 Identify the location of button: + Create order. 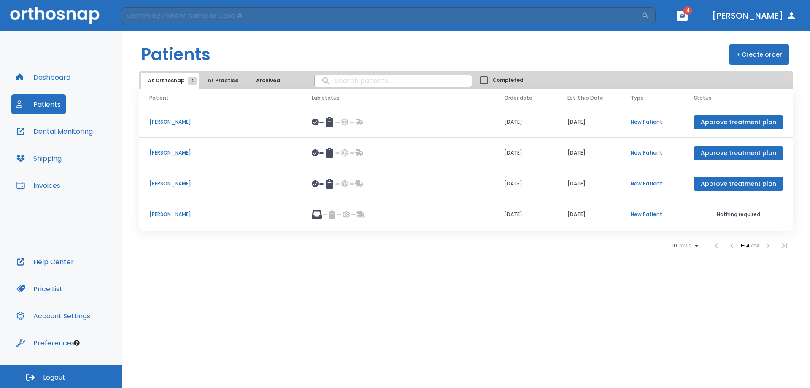
(759, 54).